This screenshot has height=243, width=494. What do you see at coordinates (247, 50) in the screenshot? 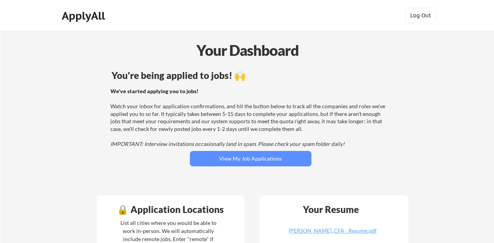
I see `div: Your Dashboard` at bounding box center [247, 50].